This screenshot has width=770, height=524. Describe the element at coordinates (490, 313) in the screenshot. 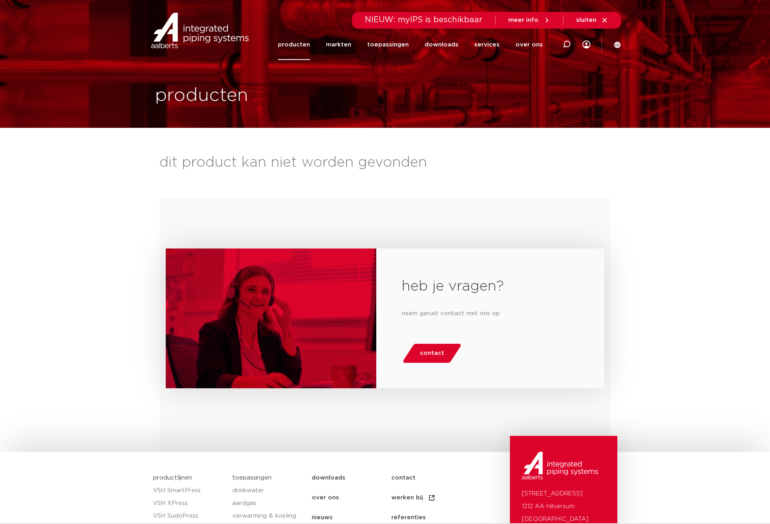

I see `p: neem gerust contact met ons op` at that location.